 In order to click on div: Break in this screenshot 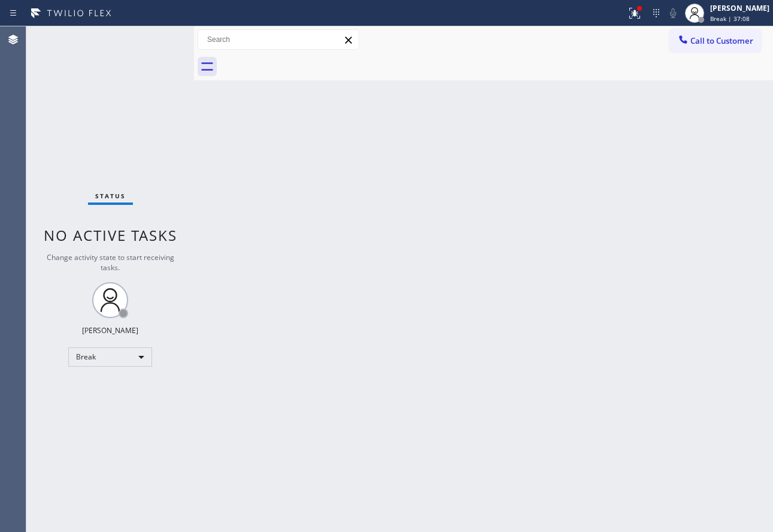, I will do `click(110, 357)`.